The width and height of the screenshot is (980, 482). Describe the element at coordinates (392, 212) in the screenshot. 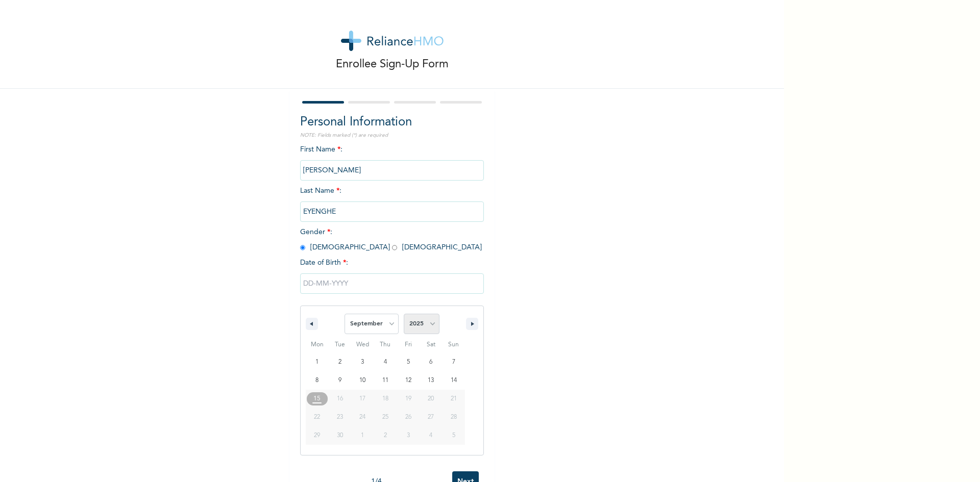

I see `input: Enter your last name` at that location.